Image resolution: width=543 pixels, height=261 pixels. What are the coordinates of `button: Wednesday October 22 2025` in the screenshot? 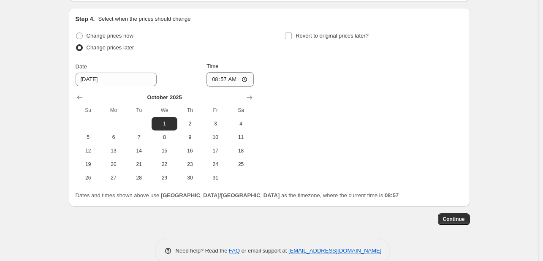 It's located at (164, 164).